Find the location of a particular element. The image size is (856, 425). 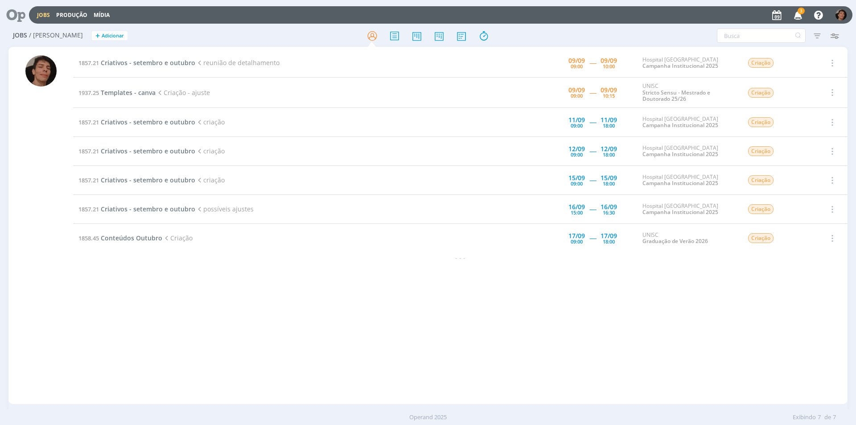

span: Conteúdos Outubro is located at coordinates (132, 238).